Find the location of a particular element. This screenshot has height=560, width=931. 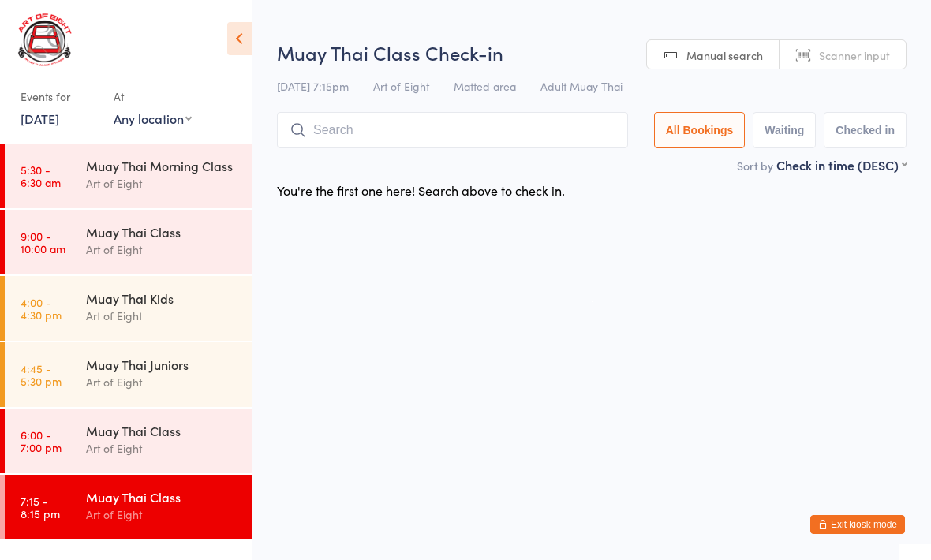

time: 7:15 - 8:15 pm is located at coordinates (41, 507).